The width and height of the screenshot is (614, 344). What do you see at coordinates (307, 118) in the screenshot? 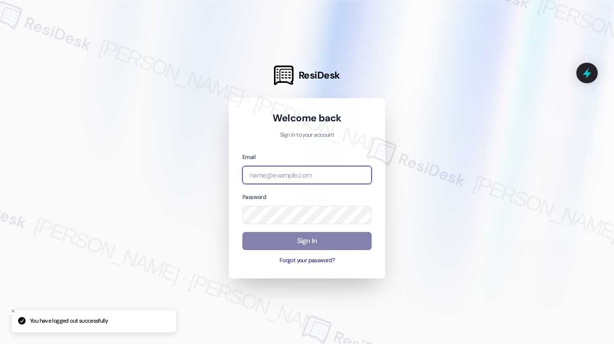
I see `h1: Welcome back` at bounding box center [307, 118].